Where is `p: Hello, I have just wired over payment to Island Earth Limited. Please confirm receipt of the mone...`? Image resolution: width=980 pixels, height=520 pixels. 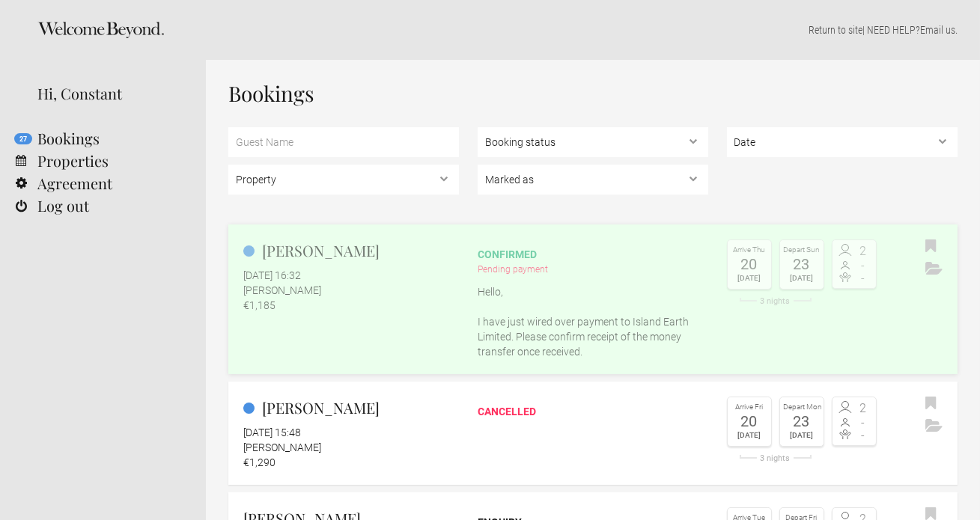
p: Hello, I have just wired over payment to Island Earth Limited. Please confirm receipt of the mone... is located at coordinates (593, 322).